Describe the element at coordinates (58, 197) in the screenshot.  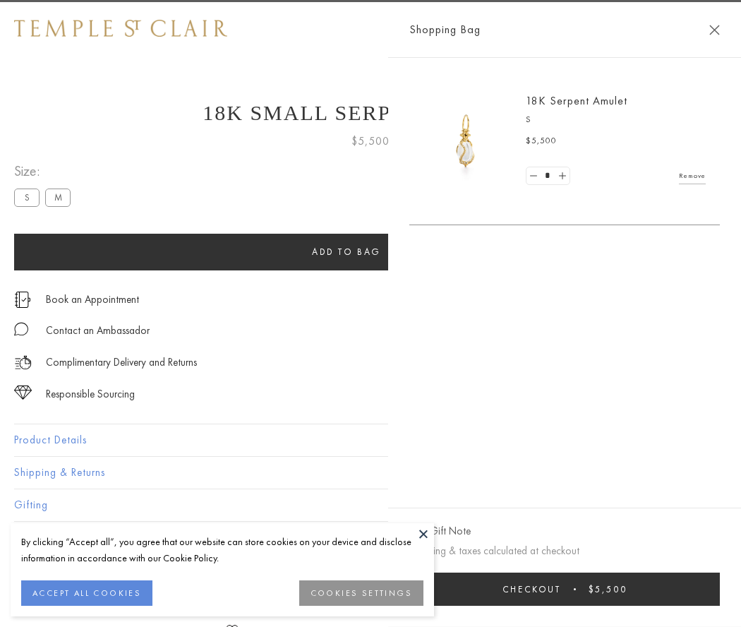
I see `label: M` at that location.